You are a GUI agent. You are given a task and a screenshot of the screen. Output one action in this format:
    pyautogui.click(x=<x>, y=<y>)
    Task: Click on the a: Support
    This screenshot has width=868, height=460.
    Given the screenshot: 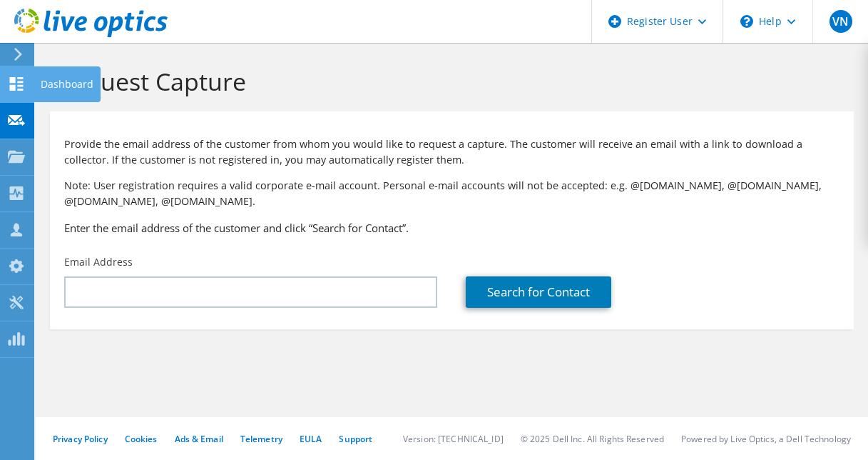 What is the action you would take?
    pyautogui.click(x=355, y=438)
    